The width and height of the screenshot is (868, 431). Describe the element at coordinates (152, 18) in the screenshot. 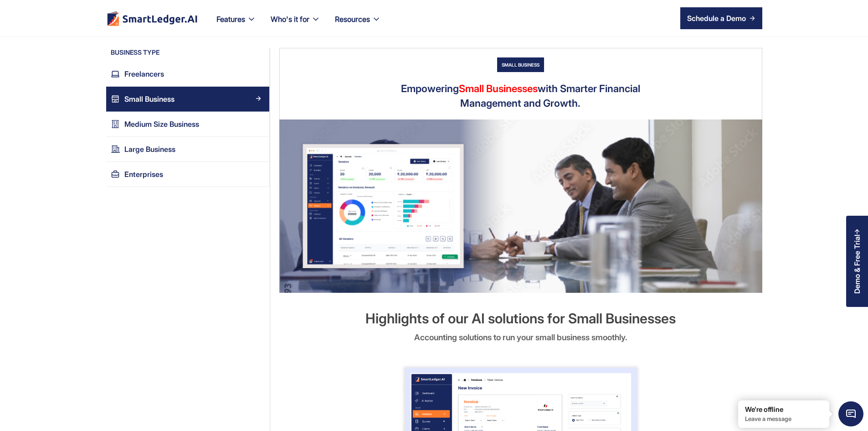

I see `img: footer logo` at that location.